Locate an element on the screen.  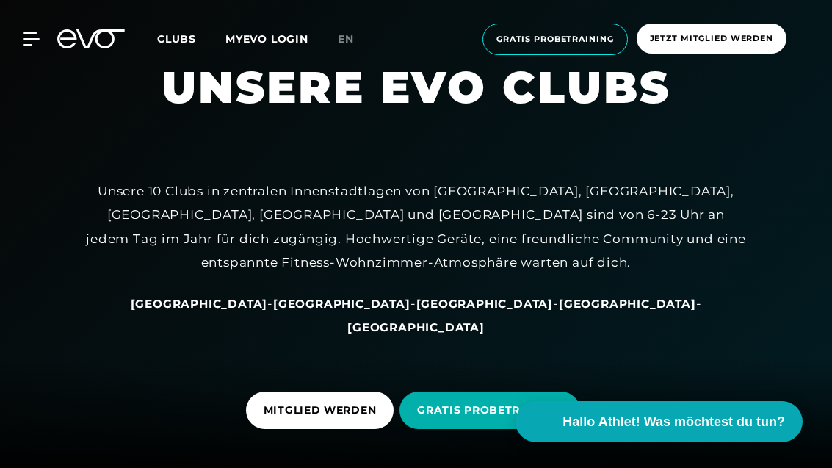
span: Clubs is located at coordinates (176, 39).